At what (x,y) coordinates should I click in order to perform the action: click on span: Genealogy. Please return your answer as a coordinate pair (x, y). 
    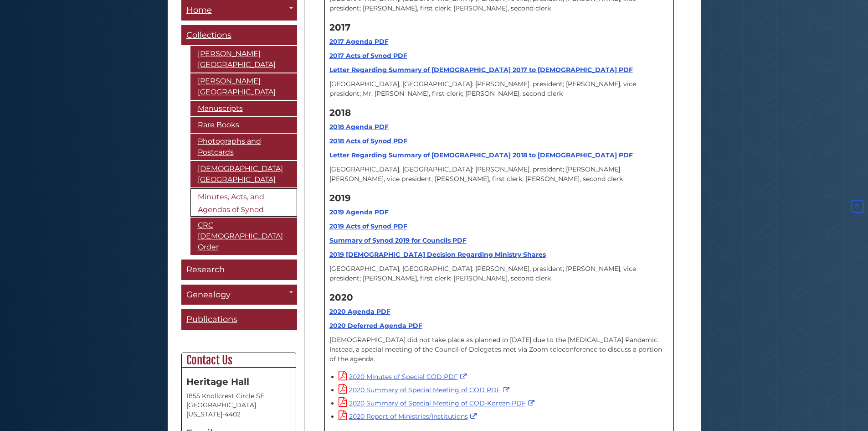
    Looking at the image, I should click on (208, 295).